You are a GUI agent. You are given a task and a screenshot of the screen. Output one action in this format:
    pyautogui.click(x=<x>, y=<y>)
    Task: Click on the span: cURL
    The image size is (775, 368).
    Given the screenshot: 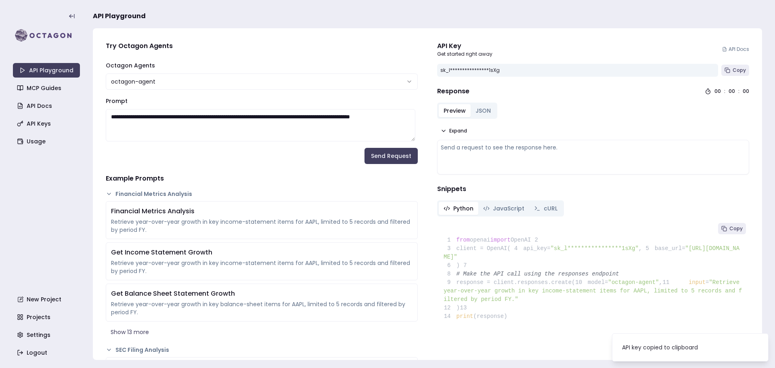 What is the action you would take?
    pyautogui.click(x=551, y=208)
    